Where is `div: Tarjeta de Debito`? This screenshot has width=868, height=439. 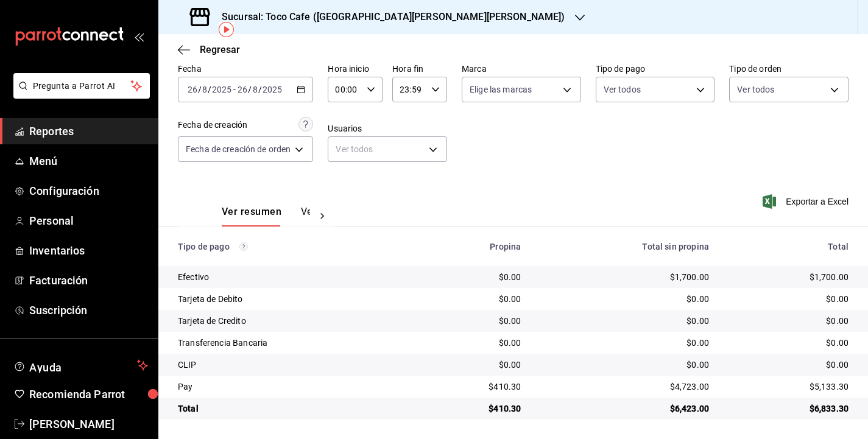 div: Tarjeta de Debito is located at coordinates (293, 299).